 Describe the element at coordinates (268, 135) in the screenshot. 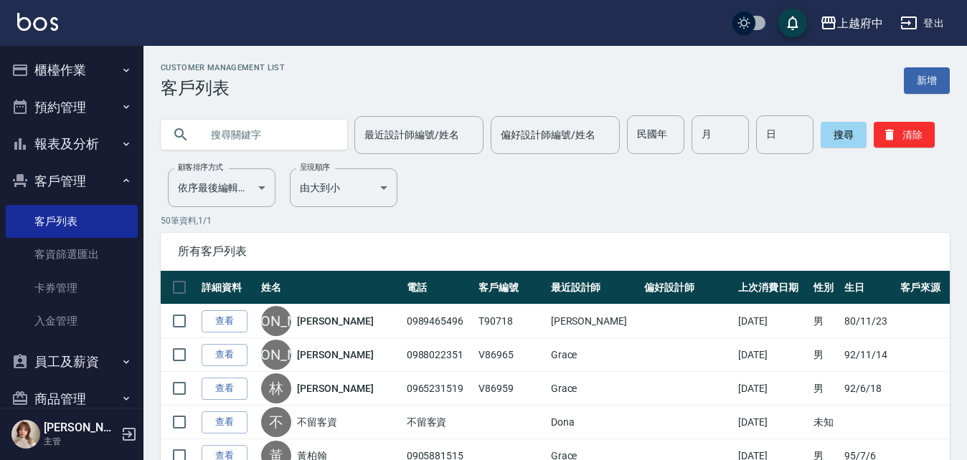

I see `input: 搜尋關鍵字` at that location.